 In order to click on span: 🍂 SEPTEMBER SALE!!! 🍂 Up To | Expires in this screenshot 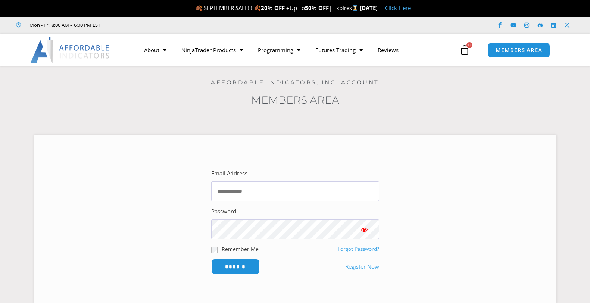, I will do `click(277, 8)`.